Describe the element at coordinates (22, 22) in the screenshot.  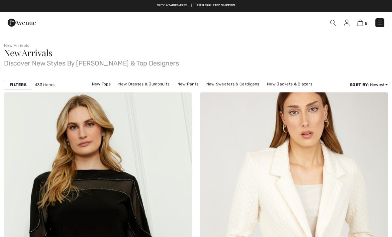
I see `a: 1ère Avenue` at that location.